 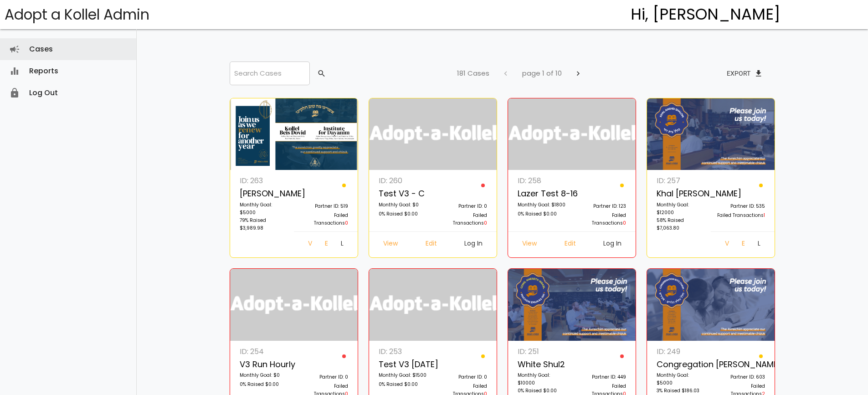 What do you see at coordinates (542, 180) in the screenshot?
I see `p: ID: 258` at bounding box center [542, 180].